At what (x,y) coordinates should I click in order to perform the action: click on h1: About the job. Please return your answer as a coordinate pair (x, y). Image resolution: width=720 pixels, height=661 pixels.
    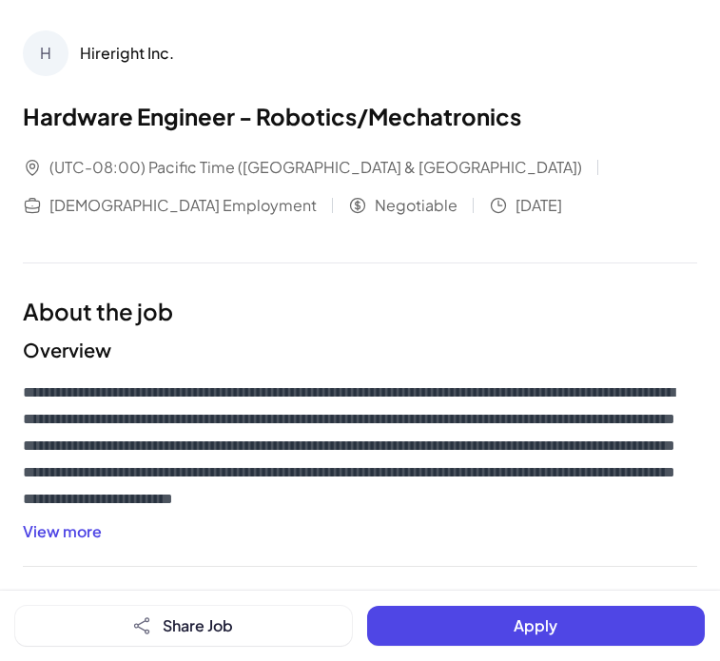
    Looking at the image, I should click on (360, 311).